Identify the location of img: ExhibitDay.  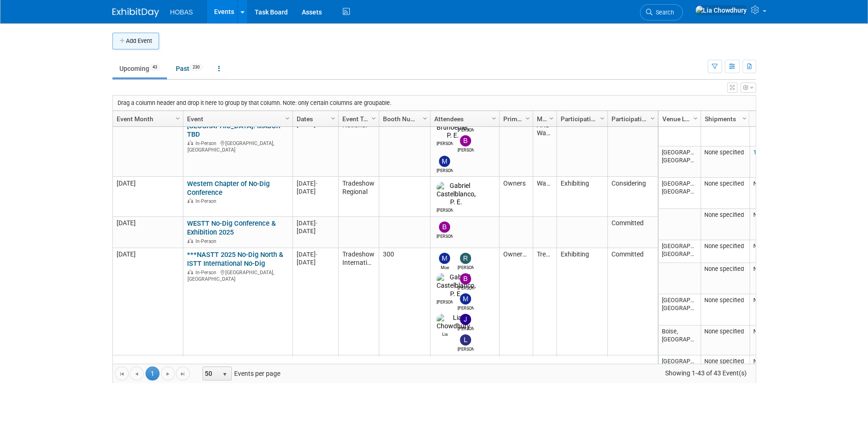
(135, 12).